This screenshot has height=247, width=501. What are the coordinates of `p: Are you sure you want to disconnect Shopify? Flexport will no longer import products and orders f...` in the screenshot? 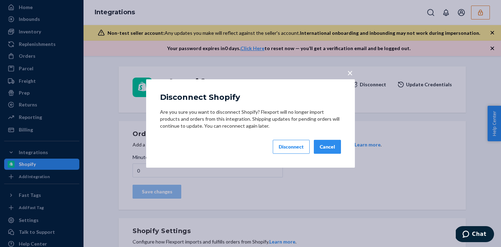 It's located at (250, 119).